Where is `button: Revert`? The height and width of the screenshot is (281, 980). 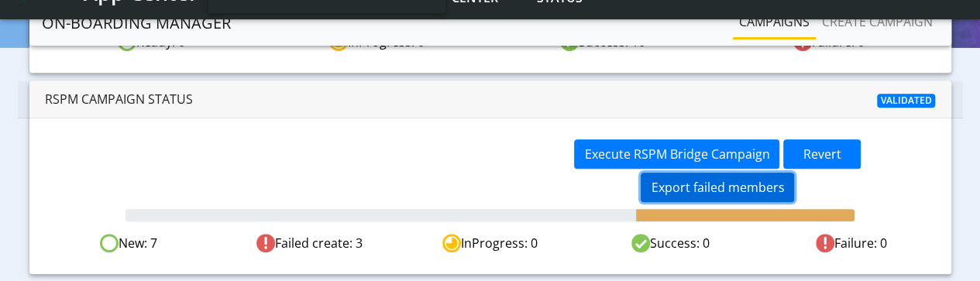
button: Revert is located at coordinates (822, 154).